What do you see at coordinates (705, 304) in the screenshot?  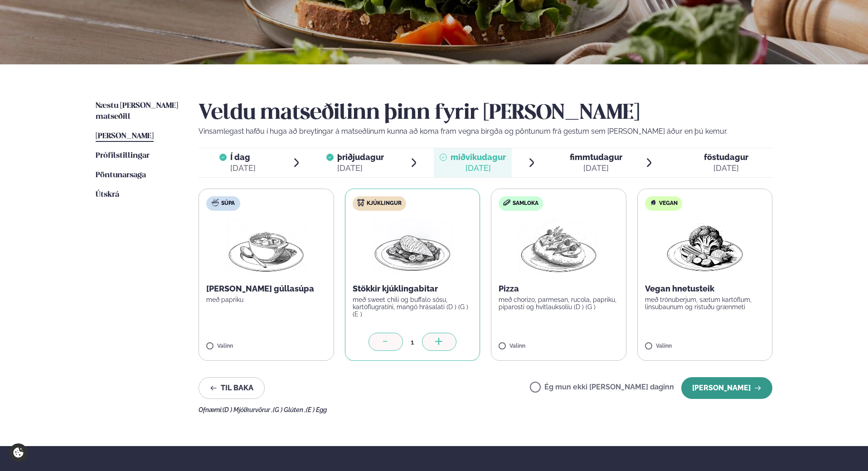 I see `p: með trönuberjum, sætum kartöflum, linsubaunum og ristuðu grænmeti` at bounding box center [705, 304].